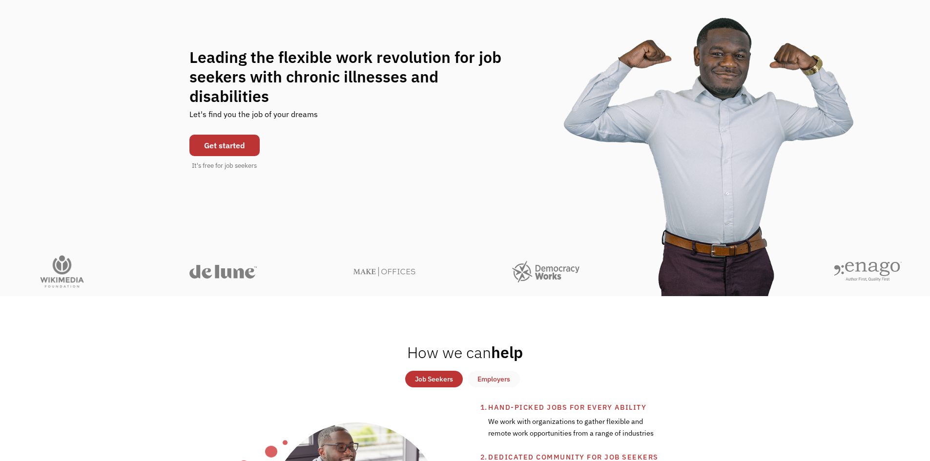 Image resolution: width=930 pixels, height=461 pixels. Describe the element at coordinates (449, 352) in the screenshot. I see `span: How we can` at that location.